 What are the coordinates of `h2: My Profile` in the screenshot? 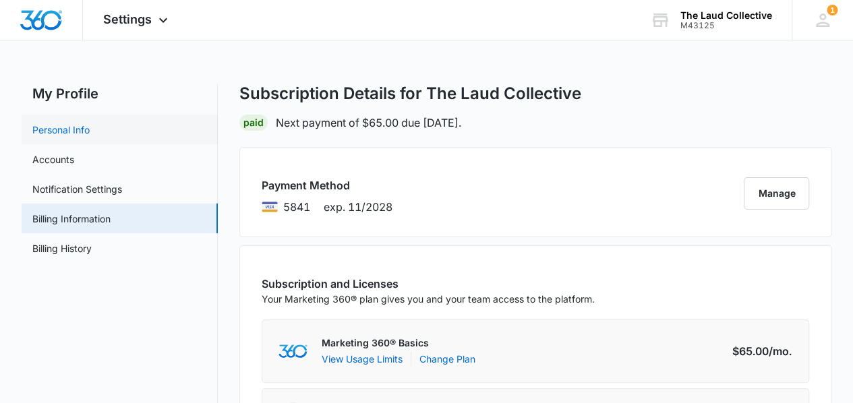 It's located at (119, 94).